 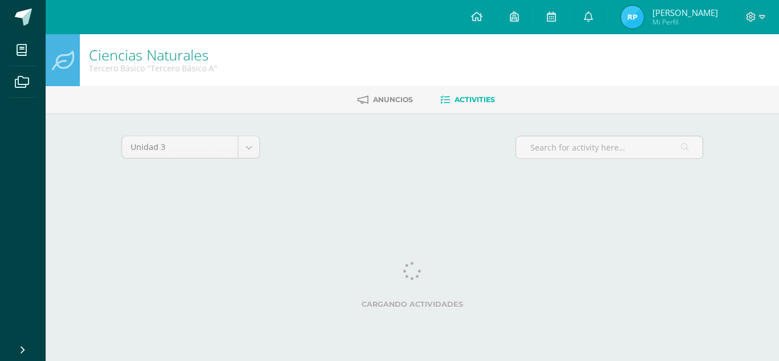 What do you see at coordinates (393, 99) in the screenshot?
I see `span: Anuncios` at bounding box center [393, 99].